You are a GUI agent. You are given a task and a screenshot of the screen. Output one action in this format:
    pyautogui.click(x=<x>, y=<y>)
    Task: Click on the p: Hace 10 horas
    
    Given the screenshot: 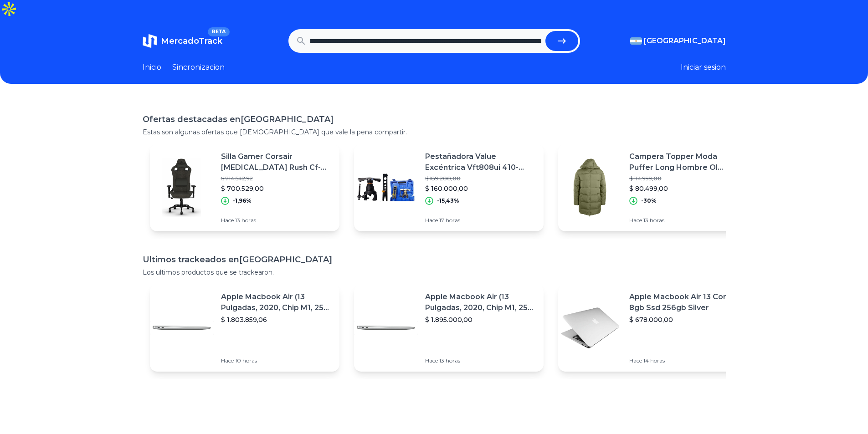 What is the action you would take?
    pyautogui.click(x=277, y=361)
    